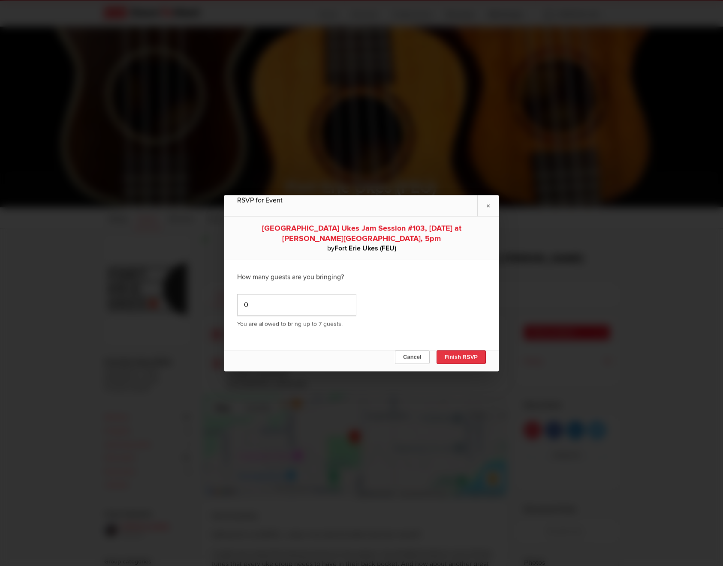 The image size is (723, 566). I want to click on button: Finish RSVP, so click(461, 357).